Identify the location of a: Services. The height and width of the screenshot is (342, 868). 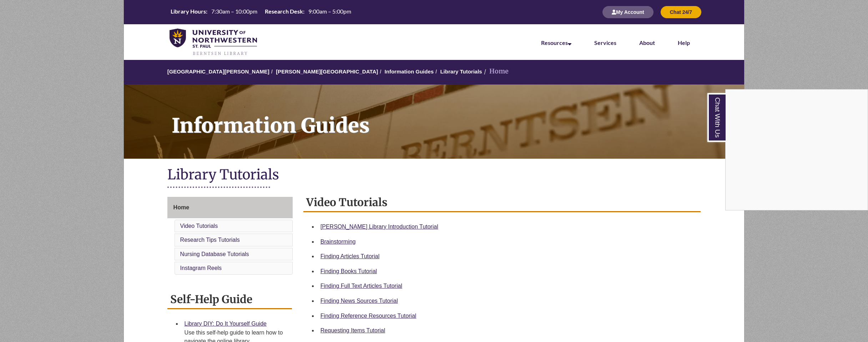
(605, 43).